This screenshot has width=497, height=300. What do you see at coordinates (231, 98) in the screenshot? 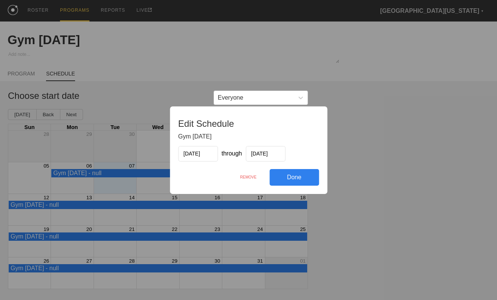
I see `div: Everyone` at bounding box center [231, 98].